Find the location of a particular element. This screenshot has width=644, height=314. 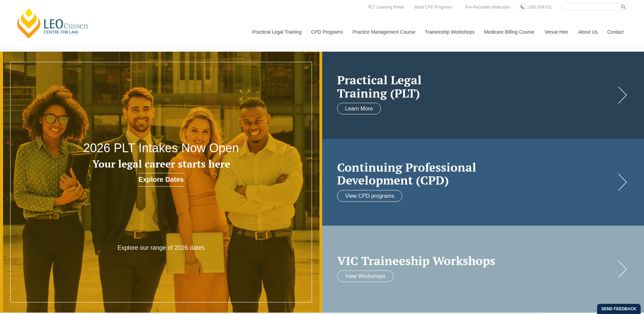

a: Contact is located at coordinates (616, 32).